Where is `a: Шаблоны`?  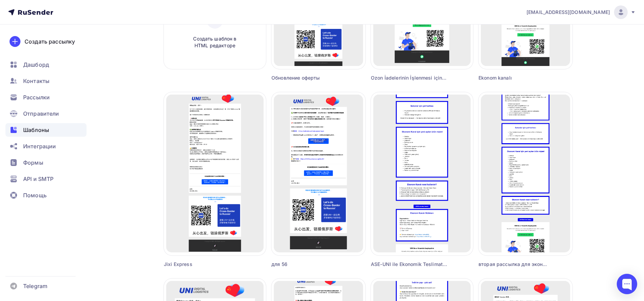
a: Шаблоны is located at coordinates (46, 130).